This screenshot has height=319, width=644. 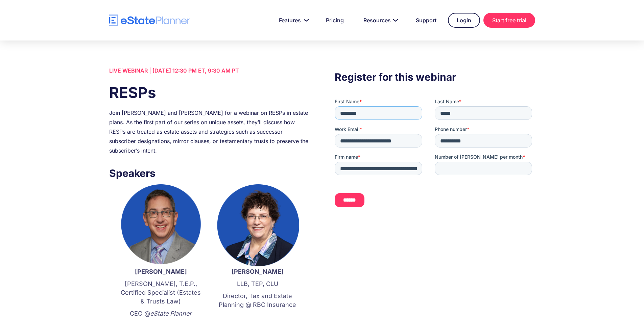 I want to click on a: Features, so click(x=292, y=20).